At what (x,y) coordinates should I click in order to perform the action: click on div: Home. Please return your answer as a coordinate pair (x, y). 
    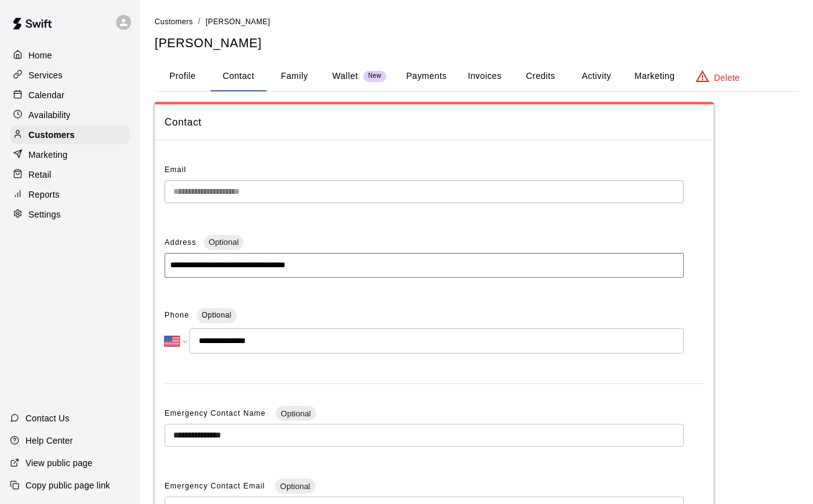
    Looking at the image, I should click on (70, 55).